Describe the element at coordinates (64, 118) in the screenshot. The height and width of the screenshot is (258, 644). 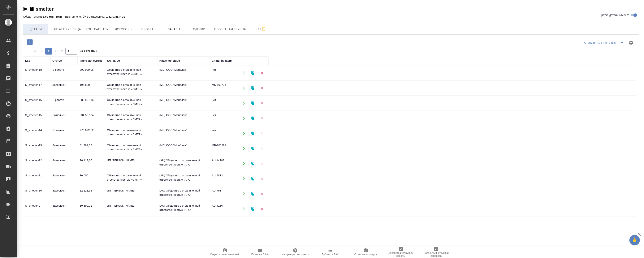
I see `td: Выполнен` at that location.